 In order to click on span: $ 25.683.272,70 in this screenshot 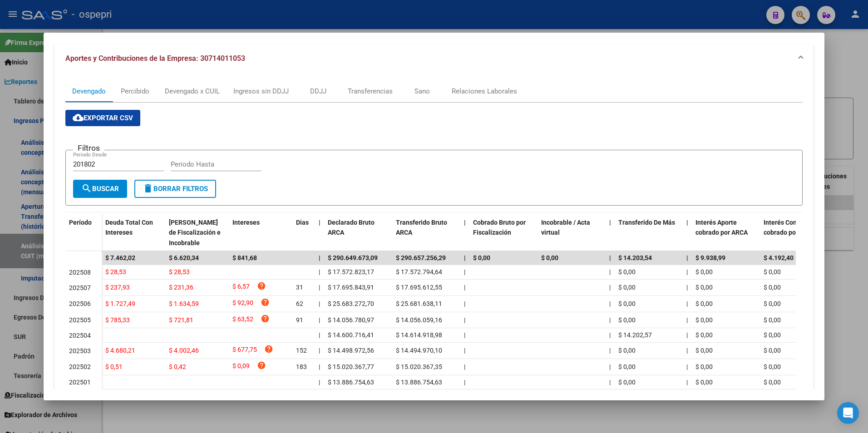, I will do `click(351, 304)`.